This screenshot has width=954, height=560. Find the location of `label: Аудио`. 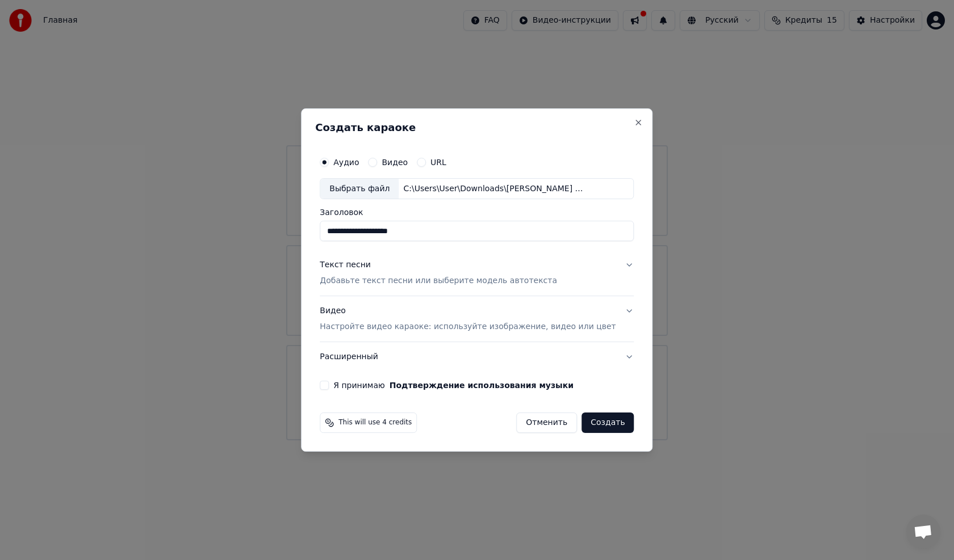

label: Аудио is located at coordinates (346, 163).